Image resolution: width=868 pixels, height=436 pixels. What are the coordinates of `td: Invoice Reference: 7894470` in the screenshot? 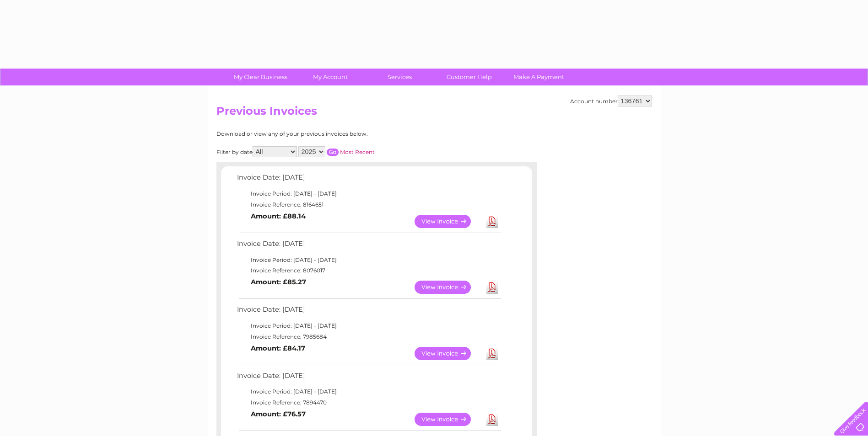 It's located at (368, 403).